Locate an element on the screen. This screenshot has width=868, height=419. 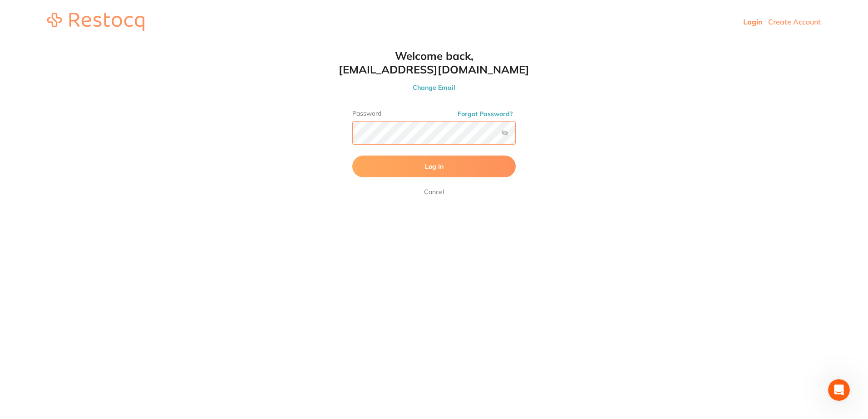
label: Password is located at coordinates (434, 113).